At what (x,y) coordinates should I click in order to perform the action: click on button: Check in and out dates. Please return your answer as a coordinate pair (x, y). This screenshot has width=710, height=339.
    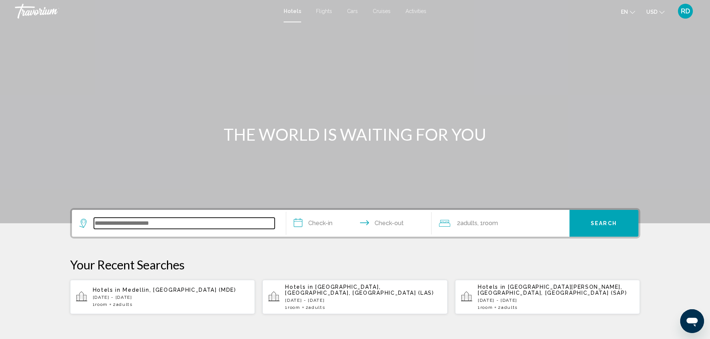
    Looking at the image, I should click on (359, 224).